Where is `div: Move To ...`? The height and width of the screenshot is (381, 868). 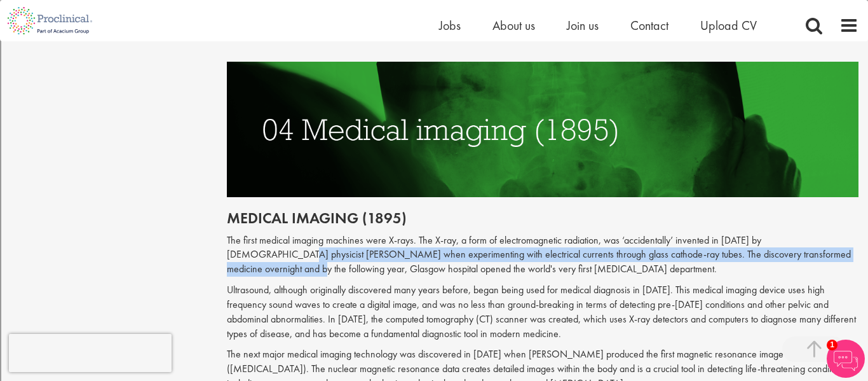 div: Move To ... is located at coordinates (434, 58).